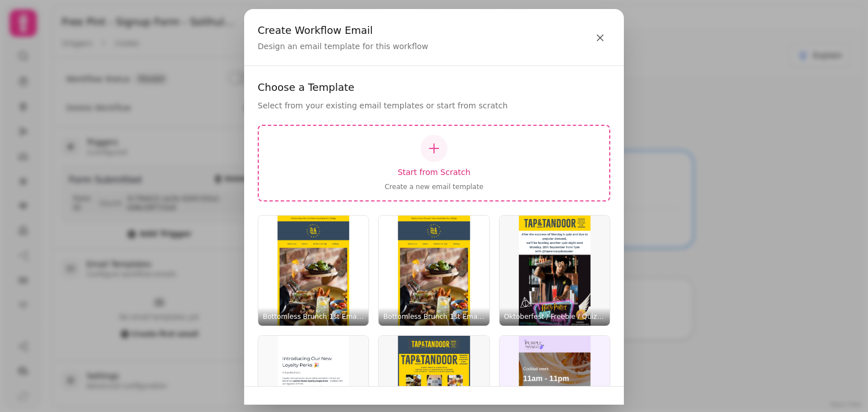  What do you see at coordinates (434, 106) in the screenshot?
I see `p: Select from your existing email templates or start from scratch` at bounding box center [434, 106].